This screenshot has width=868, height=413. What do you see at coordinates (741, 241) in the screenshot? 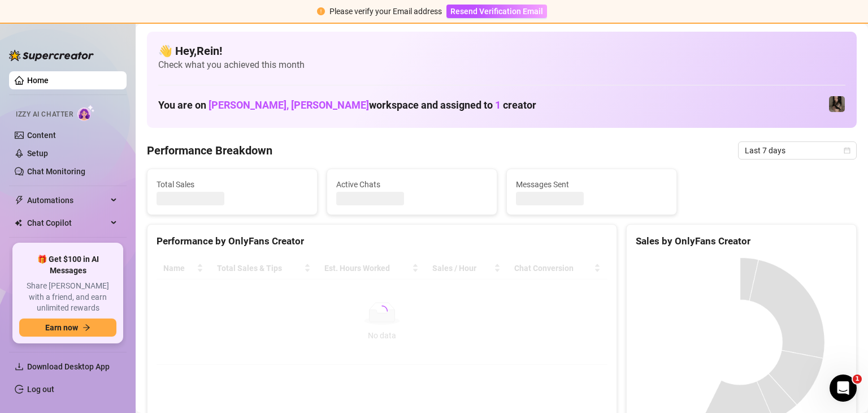
I see `div: Sales by OnlyFans Creator` at bounding box center [741, 241].